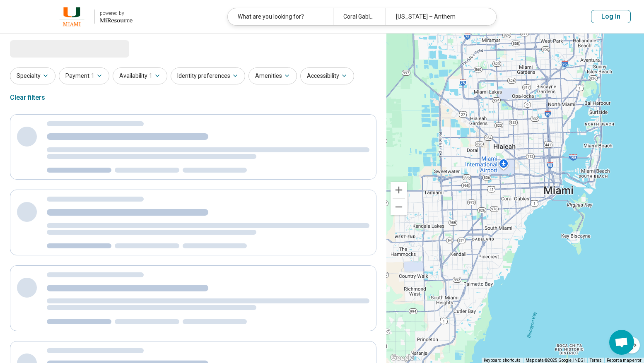  I want to click on a: Terms (opens in new tab), so click(596, 360).